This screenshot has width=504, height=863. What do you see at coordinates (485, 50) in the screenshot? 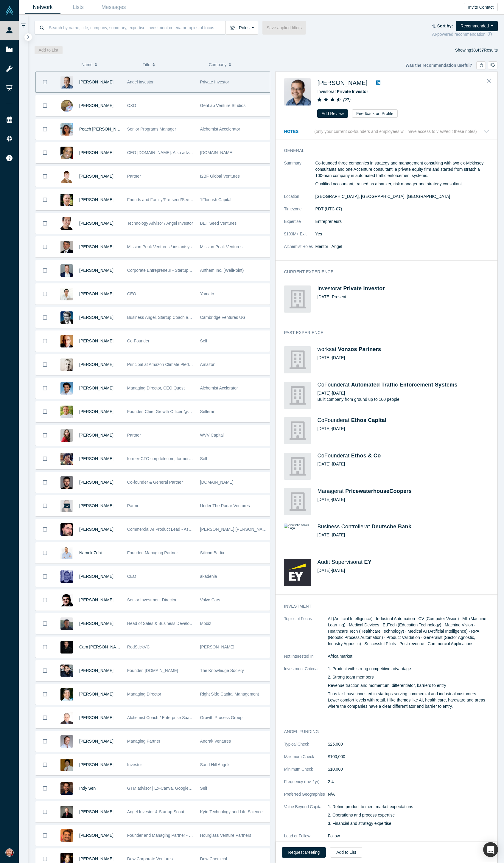
I see `span: Results` at bounding box center [485, 50].